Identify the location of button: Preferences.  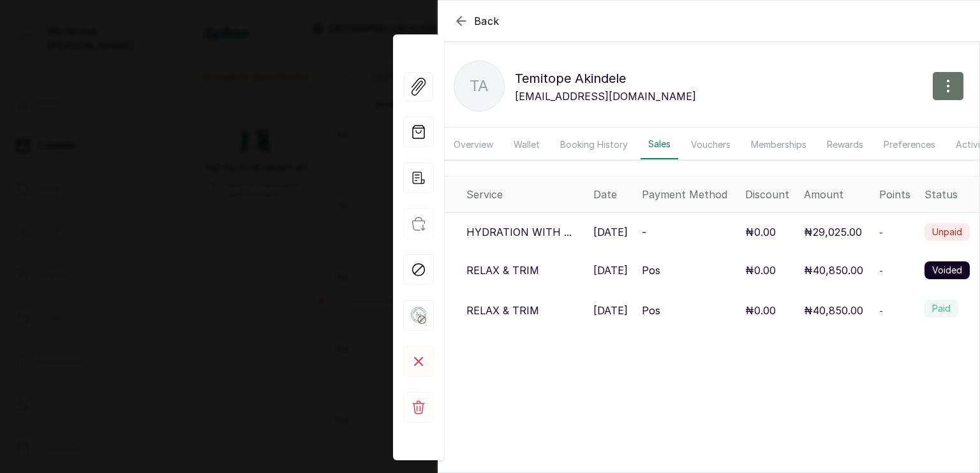
(909, 144).